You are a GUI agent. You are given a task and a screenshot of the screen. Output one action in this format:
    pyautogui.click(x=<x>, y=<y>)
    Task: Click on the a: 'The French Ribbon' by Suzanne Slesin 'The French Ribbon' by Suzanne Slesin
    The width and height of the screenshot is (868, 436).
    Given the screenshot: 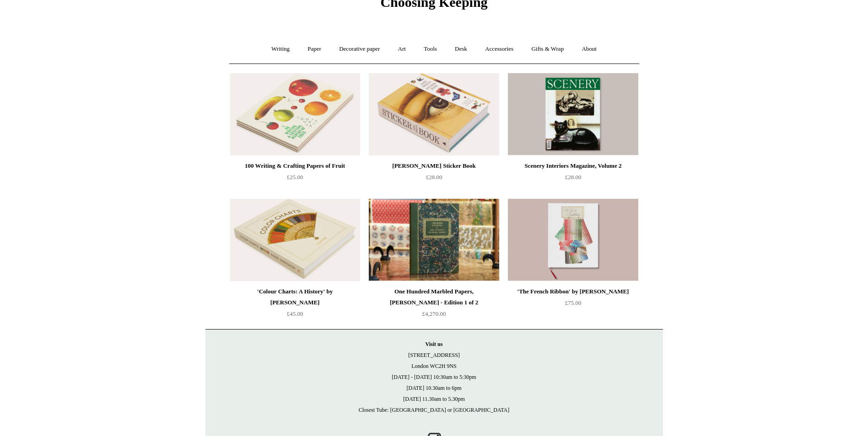 What is the action you would take?
    pyautogui.click(x=573, y=240)
    